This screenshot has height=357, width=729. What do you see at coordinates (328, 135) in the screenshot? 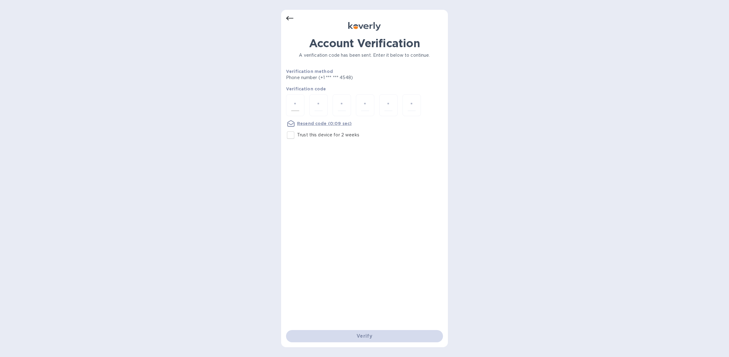
I see `p: Trust this device for 2 weeks` at bounding box center [328, 135].